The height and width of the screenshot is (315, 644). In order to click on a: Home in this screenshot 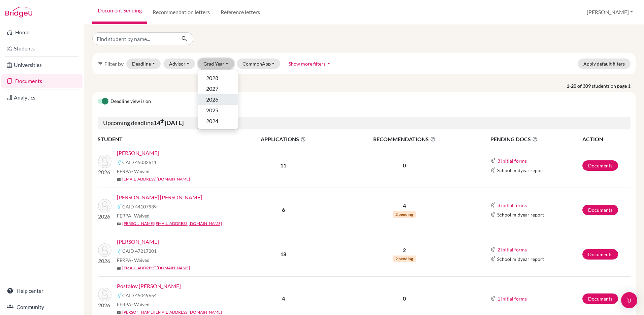, I will do `click(42, 32)`.